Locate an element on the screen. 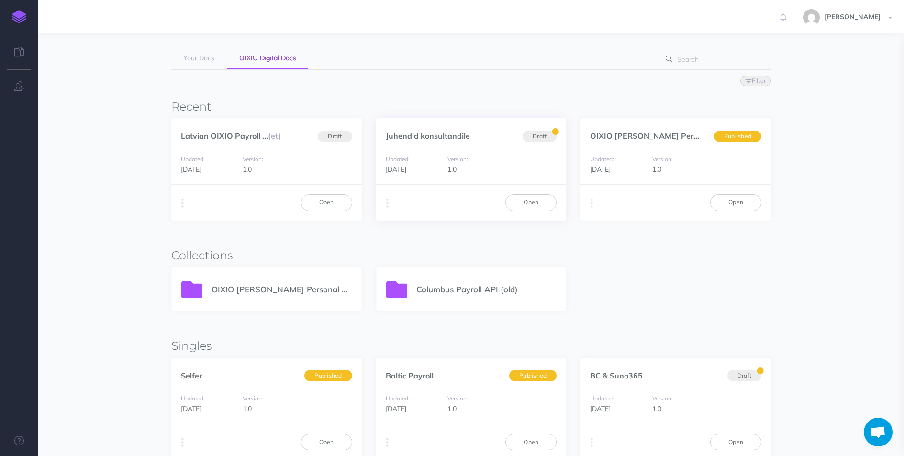 Image resolution: width=904 pixels, height=456 pixels. img: logo-mark.svg is located at coordinates (19, 17).